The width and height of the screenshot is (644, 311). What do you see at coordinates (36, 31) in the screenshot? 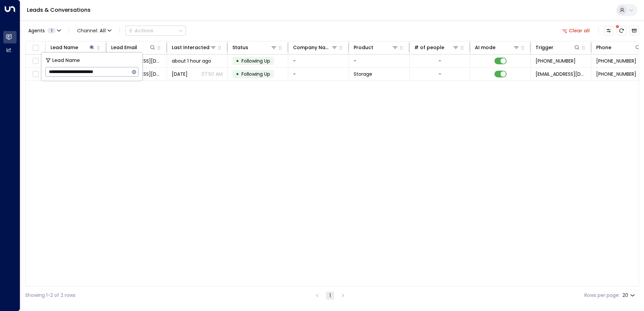
I see `span: Agents` at bounding box center [36, 31].